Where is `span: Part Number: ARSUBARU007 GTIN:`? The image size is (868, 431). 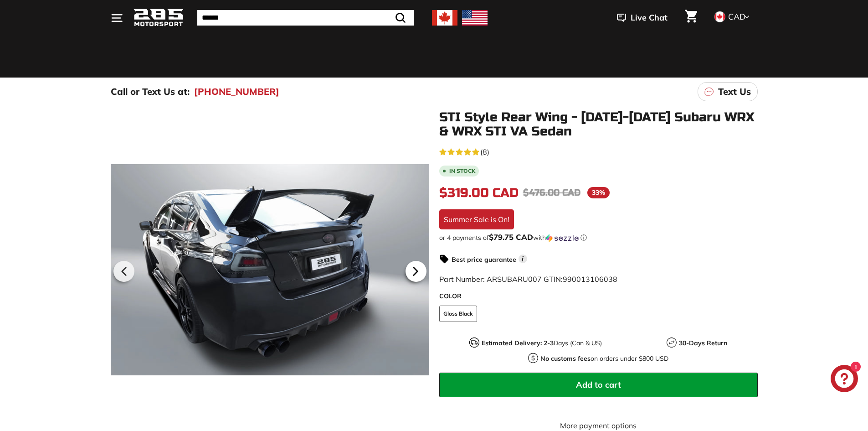
span: Part Number: ARSUBARU007 GTIN: is located at coordinates (528, 279).